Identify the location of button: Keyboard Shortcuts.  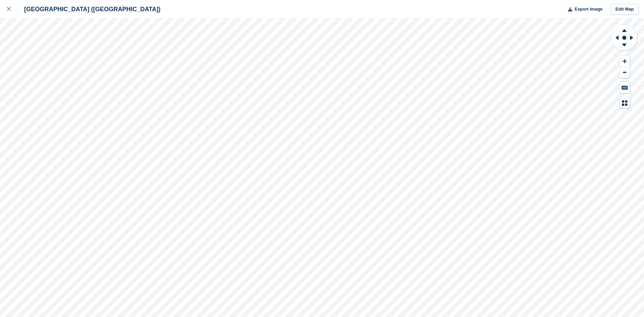
(625, 87).